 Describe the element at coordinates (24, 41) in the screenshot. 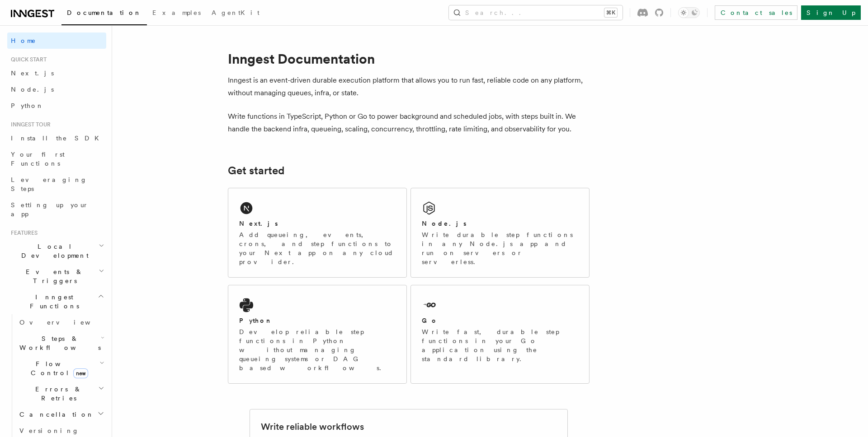

I see `span: Home` at that location.